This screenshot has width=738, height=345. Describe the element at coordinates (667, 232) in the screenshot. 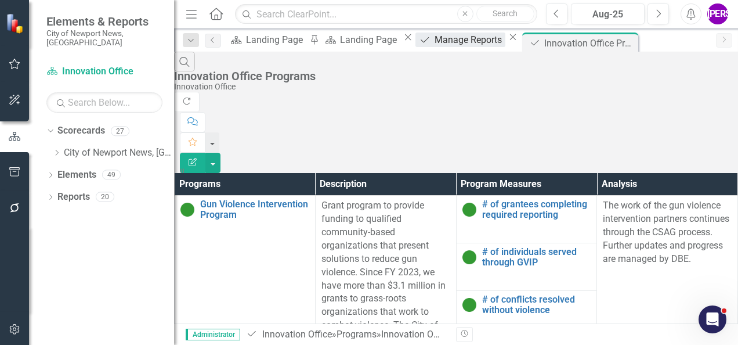

I see `p: The work of the gun violence intervention partners continues through the CSAG process. Further up...` at that location.